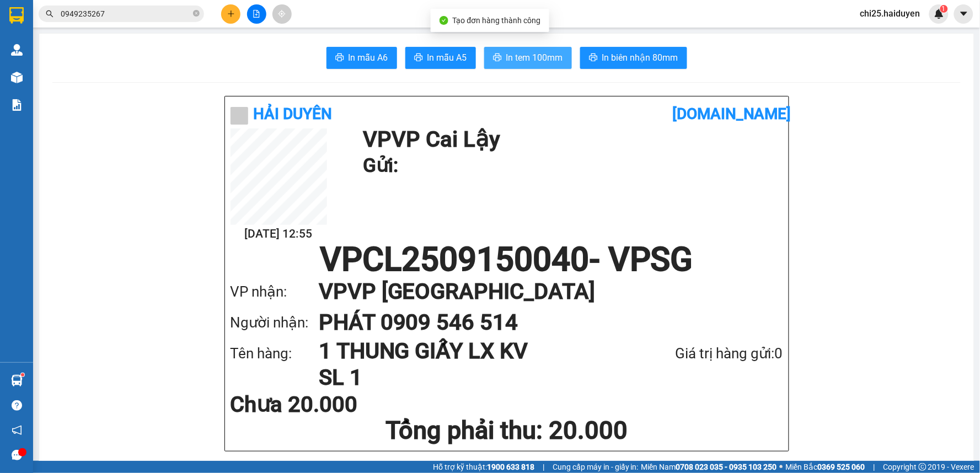 The height and width of the screenshot is (473, 980). Describe the element at coordinates (441, 58) in the screenshot. I see `button: printerIn mẫu A5` at that location.